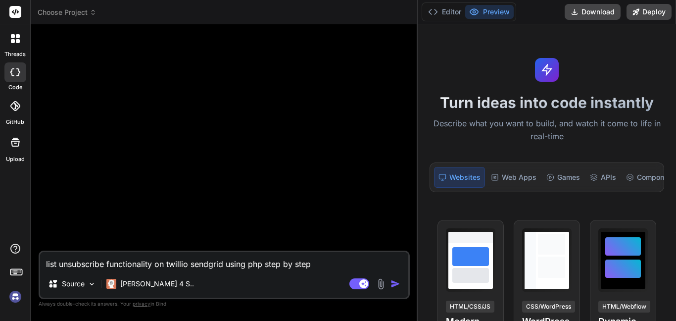 The image size is (676, 321). Describe the element at coordinates (73, 284) in the screenshot. I see `p: Source` at that location.